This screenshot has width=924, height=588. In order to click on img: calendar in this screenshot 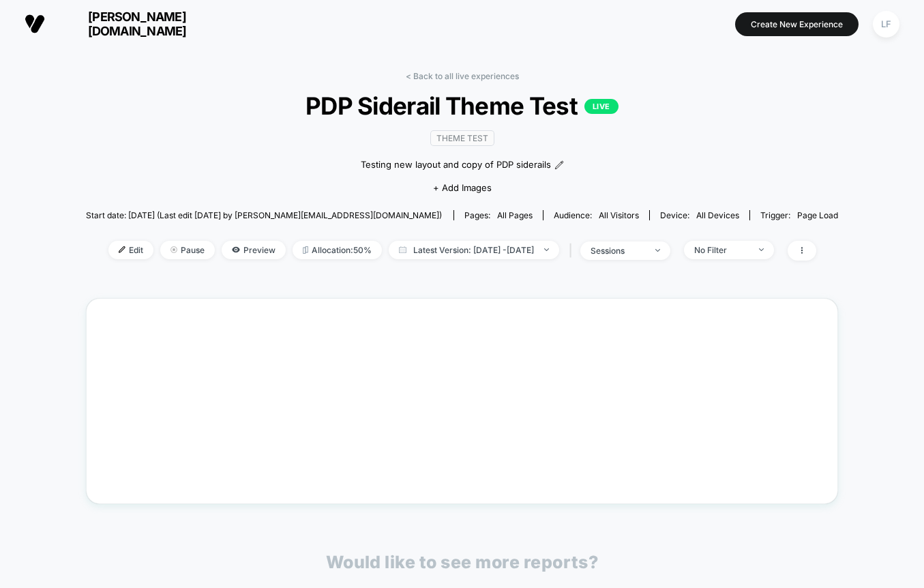, I will do `click(402, 250)`.